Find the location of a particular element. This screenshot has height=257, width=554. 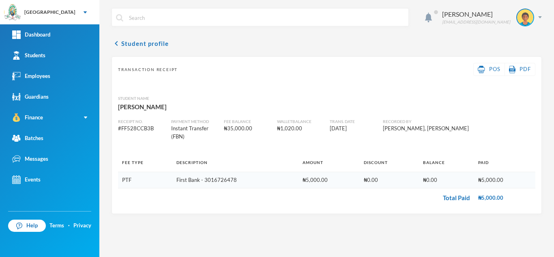

a: PDF is located at coordinates (520, 69).